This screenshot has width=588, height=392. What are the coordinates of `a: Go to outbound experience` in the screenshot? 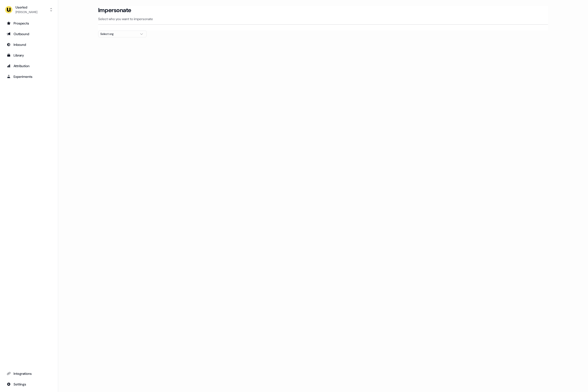 It's located at (29, 34).